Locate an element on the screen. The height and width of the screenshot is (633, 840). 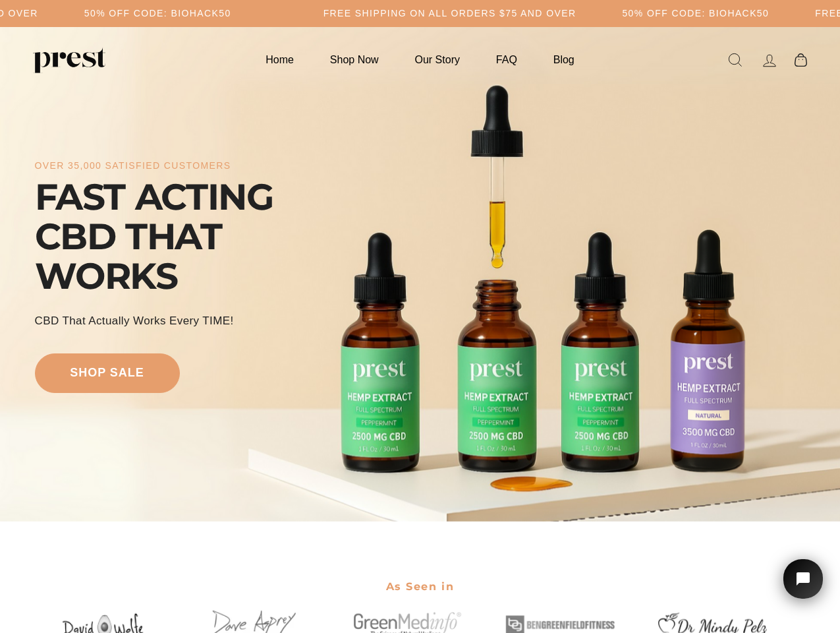
div: CBD That Actually Works every TIME! is located at coordinates (135, 320).